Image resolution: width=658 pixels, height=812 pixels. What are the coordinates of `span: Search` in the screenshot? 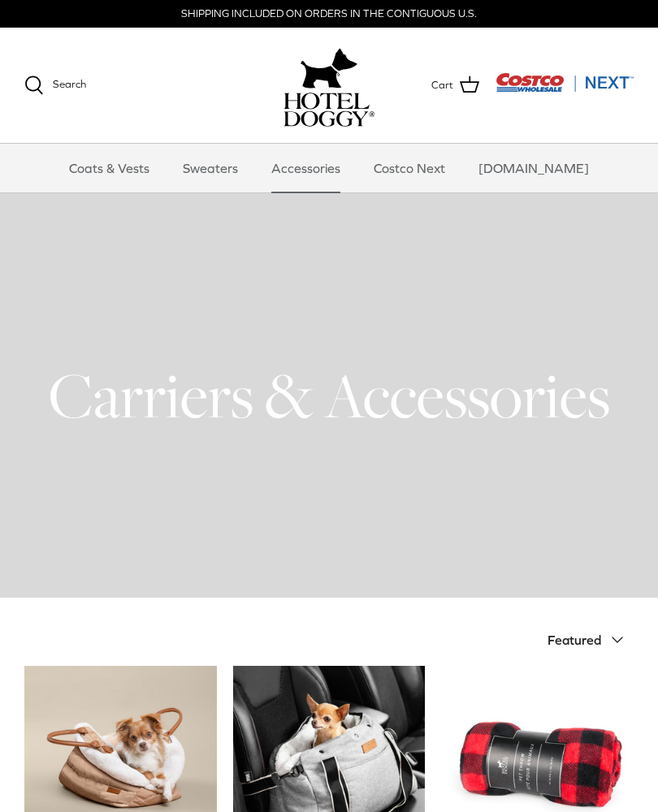 It's located at (69, 84).